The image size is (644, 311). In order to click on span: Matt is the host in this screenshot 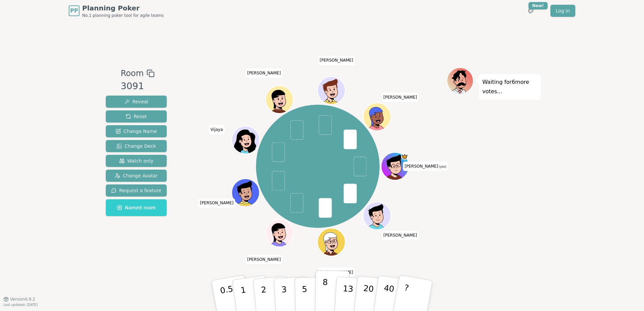, I will do `click(404, 156)`.